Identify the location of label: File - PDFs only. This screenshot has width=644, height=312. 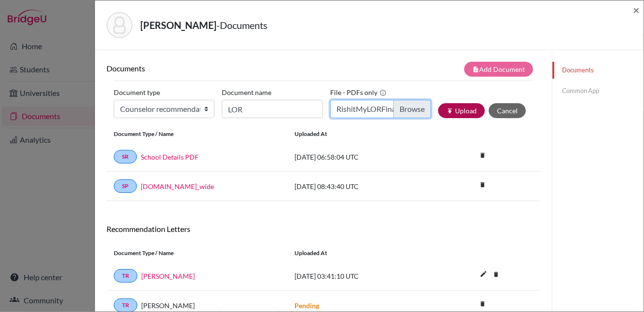
(358, 92).